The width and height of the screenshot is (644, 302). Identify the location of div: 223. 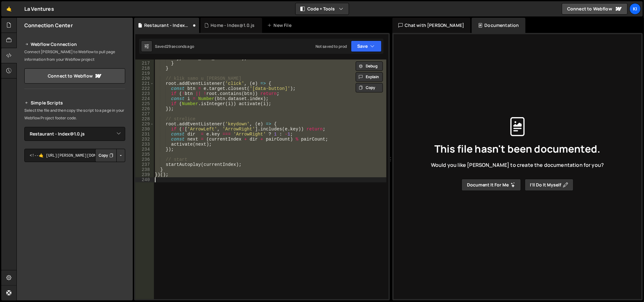
(144, 94).